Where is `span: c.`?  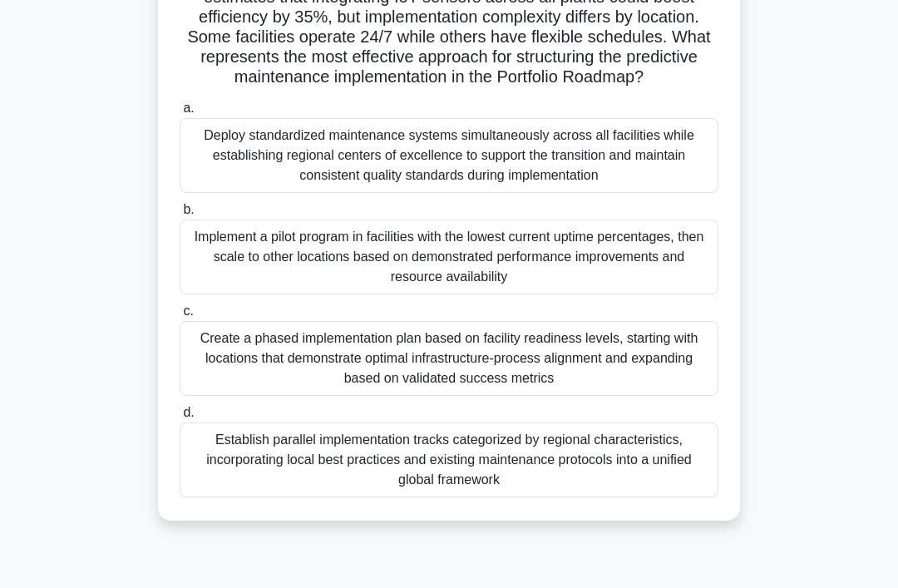 span: c. is located at coordinates (188, 310).